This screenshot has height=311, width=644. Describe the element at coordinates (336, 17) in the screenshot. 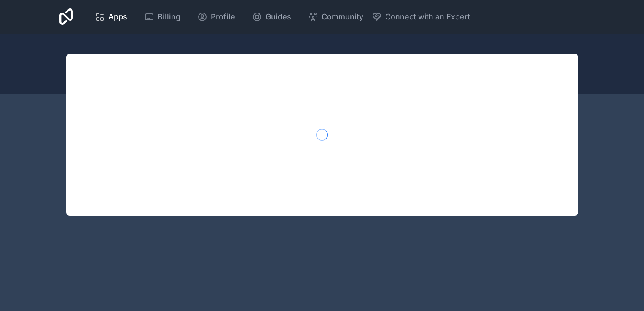

I see `a: Community` at that location.